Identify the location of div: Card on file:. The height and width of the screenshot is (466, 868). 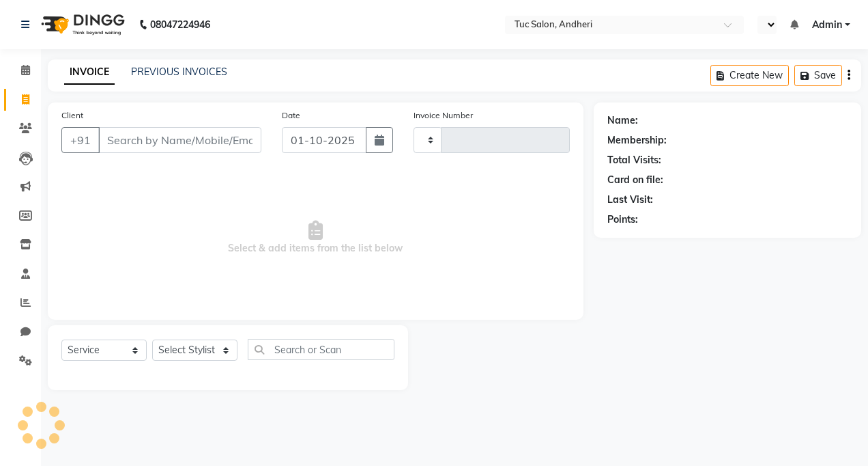
(635, 180).